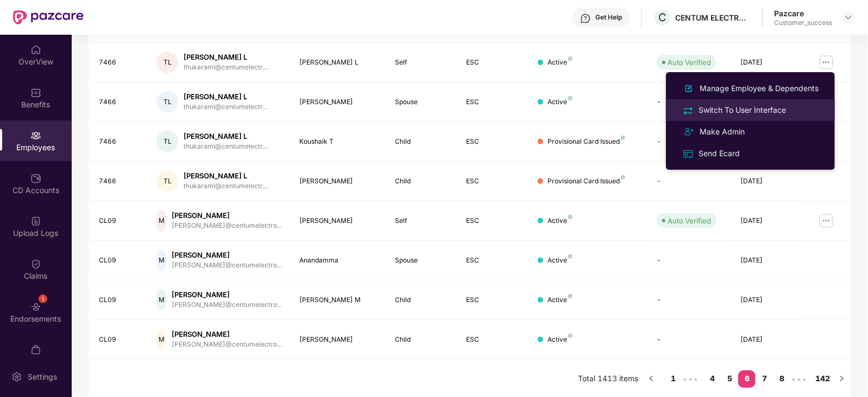  Describe the element at coordinates (722, 132) in the screenshot. I see `div: Make Admin` at that location.